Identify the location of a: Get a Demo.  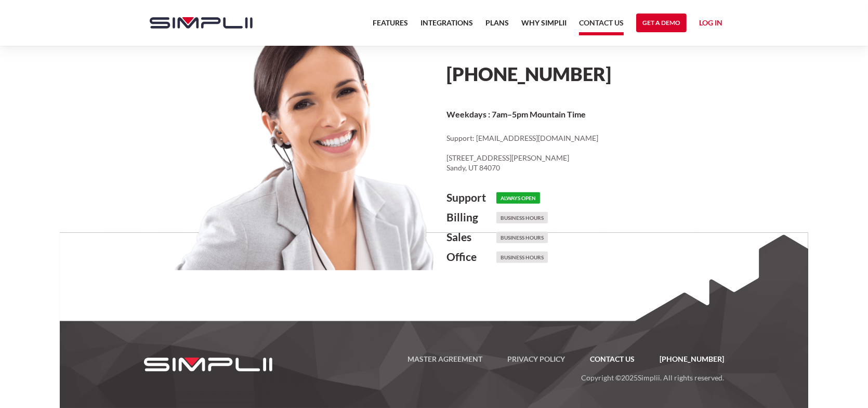
(661, 23).